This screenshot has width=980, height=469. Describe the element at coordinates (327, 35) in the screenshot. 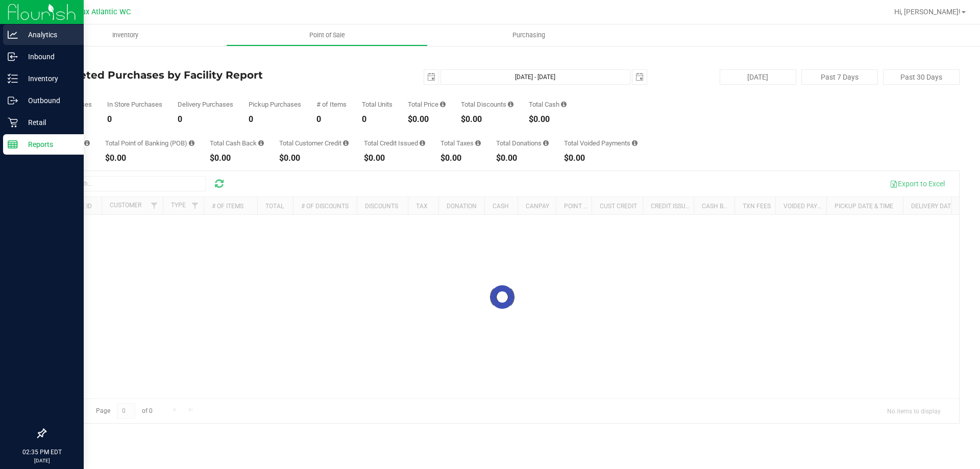

I see `a: Point of Sale` at that location.